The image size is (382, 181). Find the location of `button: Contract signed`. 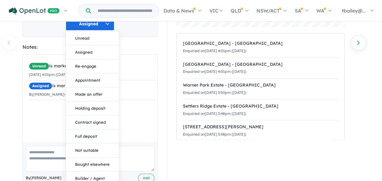

button: Contract signed is located at coordinates (92, 122).